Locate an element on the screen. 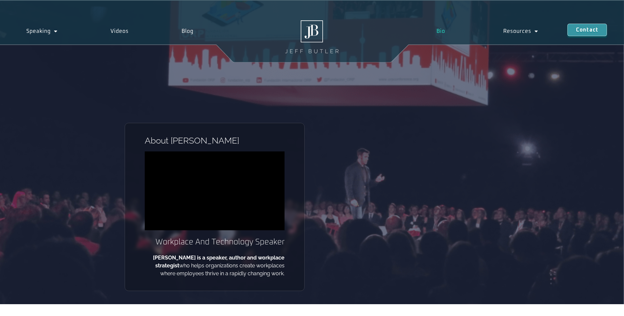 The image size is (624, 316). a: Blog is located at coordinates (187, 31).